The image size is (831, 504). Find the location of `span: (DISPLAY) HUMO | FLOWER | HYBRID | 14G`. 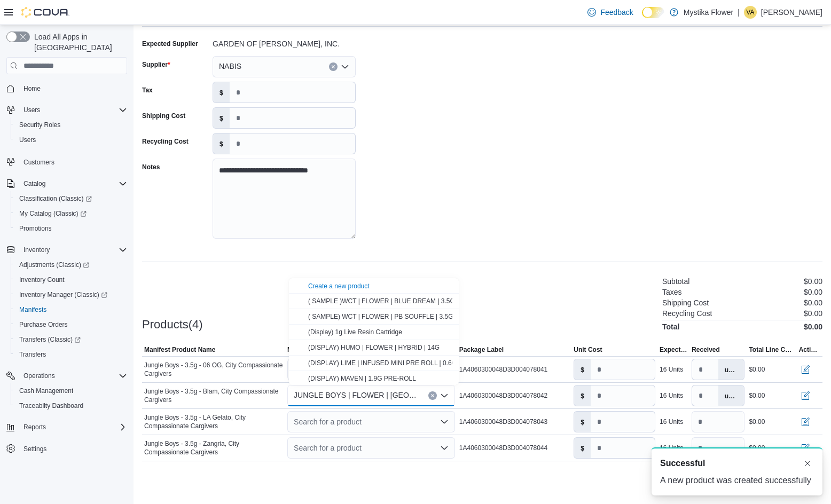

span: (DISPLAY) HUMO | FLOWER | HYBRID | 14G is located at coordinates (374, 348).